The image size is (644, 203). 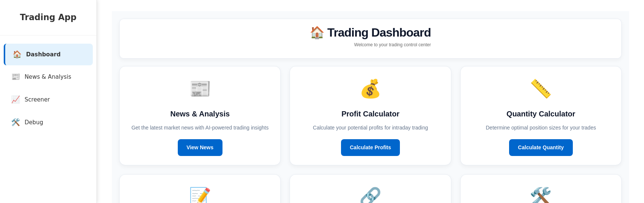 What do you see at coordinates (541, 147) in the screenshot?
I see `a: Calculate Quantity` at bounding box center [541, 147].